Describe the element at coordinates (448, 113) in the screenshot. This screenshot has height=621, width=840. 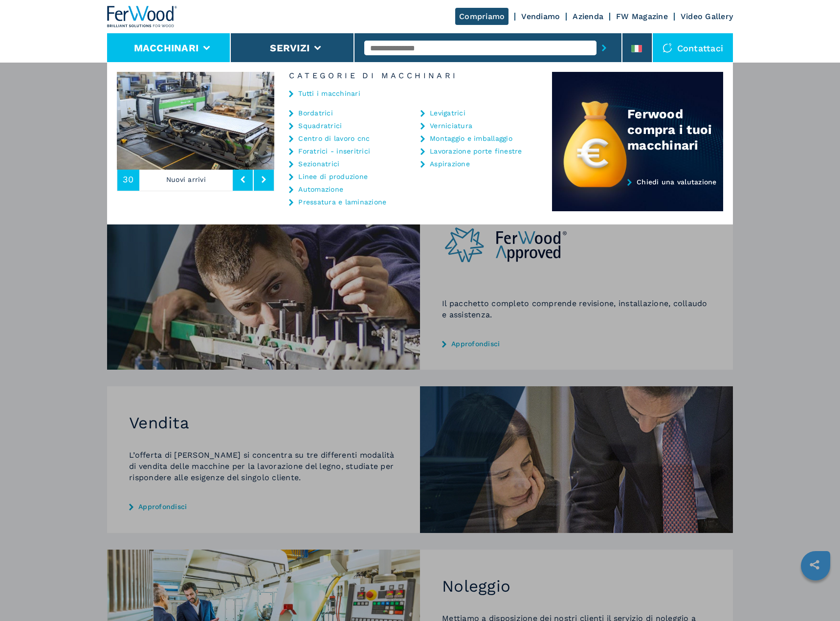
I see `a: Levigatrici` at that location.